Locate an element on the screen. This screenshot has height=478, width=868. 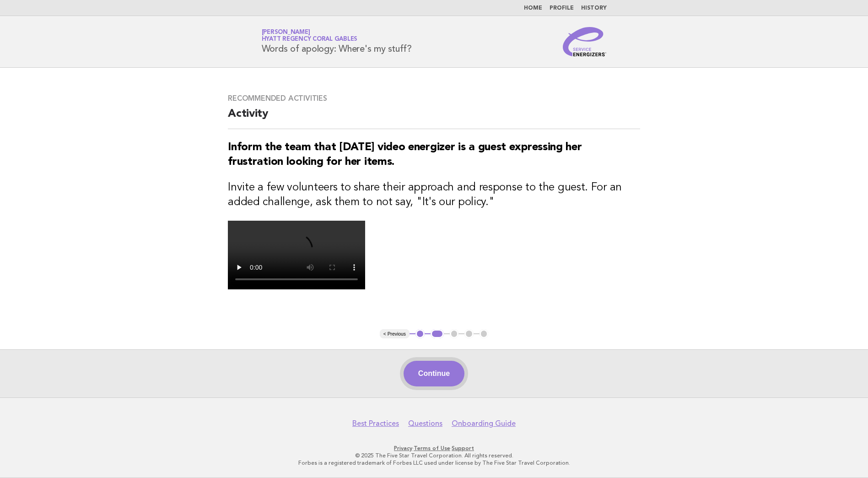
a: Support is located at coordinates (463, 448).